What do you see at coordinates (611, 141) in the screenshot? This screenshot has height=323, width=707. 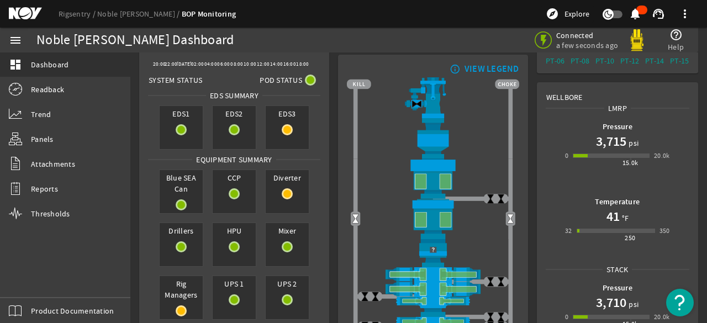 I see `h1: 3,715` at bounding box center [611, 141].